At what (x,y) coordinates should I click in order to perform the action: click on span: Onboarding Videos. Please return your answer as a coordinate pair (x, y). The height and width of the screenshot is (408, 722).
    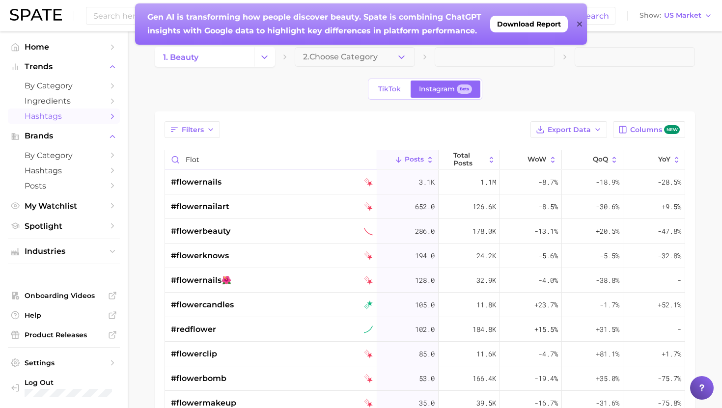
    Looking at the image, I should click on (64, 296).